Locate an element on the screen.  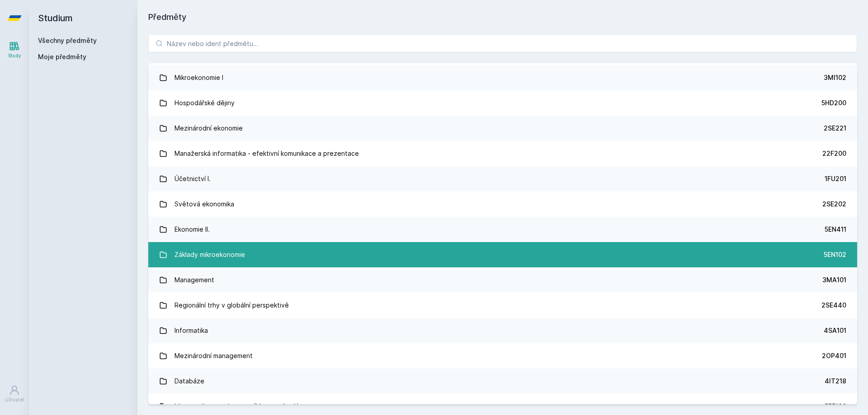
div: 22F200 is located at coordinates (834, 153).